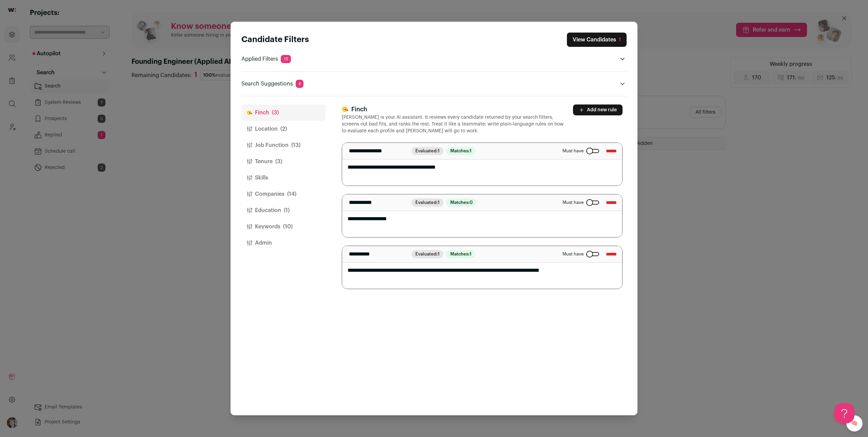 The image size is (868, 437). What do you see at coordinates (471, 202) in the screenshot?
I see `span: 0` at bounding box center [471, 202].